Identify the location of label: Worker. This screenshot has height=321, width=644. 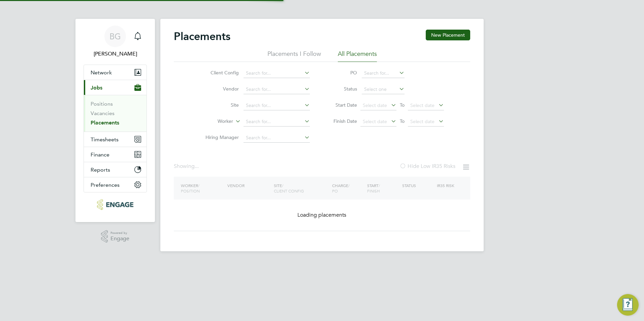
(214, 121).